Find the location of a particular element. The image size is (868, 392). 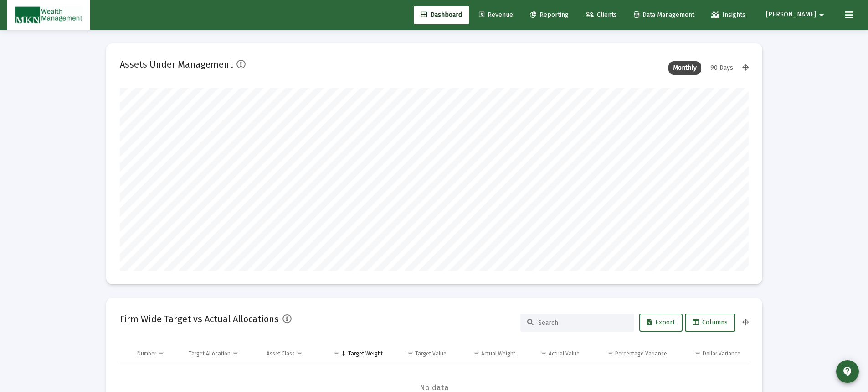

span: Data Management is located at coordinates (664, 15).